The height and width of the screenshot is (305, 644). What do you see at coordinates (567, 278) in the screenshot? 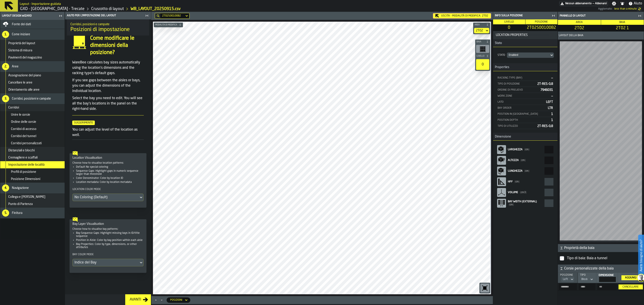
I see `div: PosizioneDropdownMenuValue-` at bounding box center [567, 278].